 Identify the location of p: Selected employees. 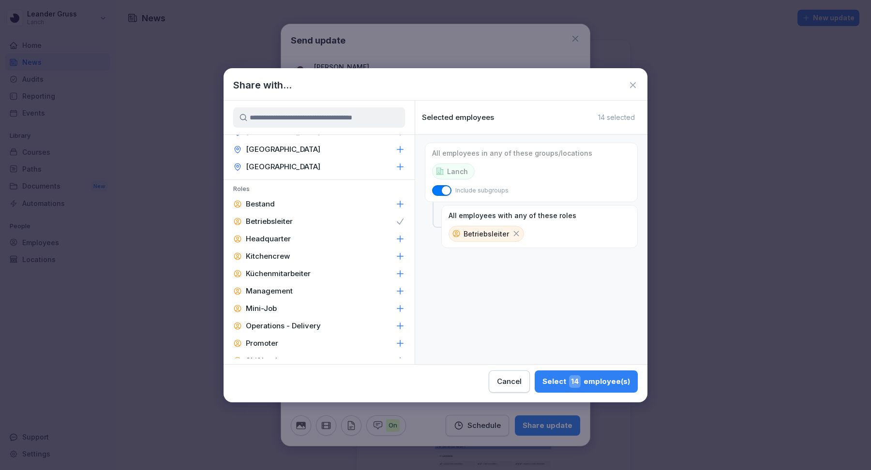
(458, 118).